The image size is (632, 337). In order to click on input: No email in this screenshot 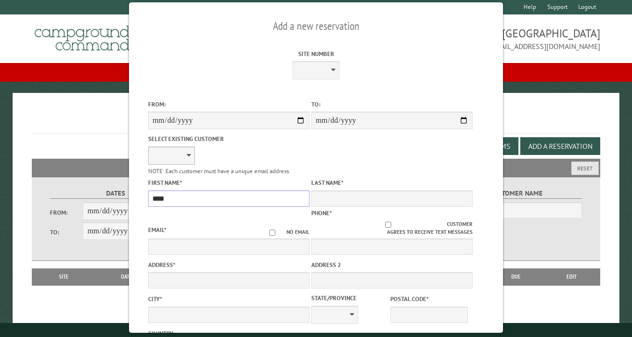, I will do `click(272, 233)`.